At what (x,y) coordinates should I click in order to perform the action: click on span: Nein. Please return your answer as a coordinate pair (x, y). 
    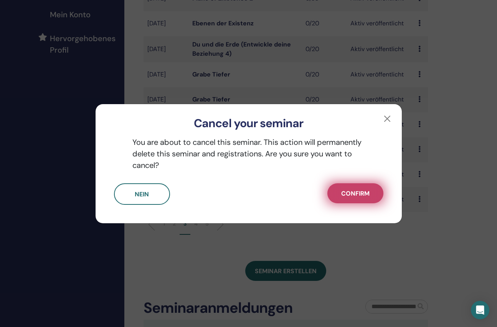
    Looking at the image, I should click on (142, 194).